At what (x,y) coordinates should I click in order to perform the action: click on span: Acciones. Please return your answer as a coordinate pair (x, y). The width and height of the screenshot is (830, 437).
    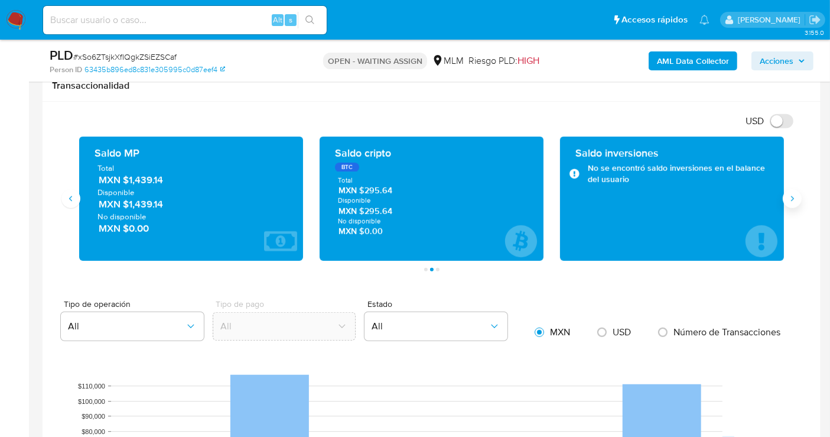
    Looking at the image, I should click on (777, 61).